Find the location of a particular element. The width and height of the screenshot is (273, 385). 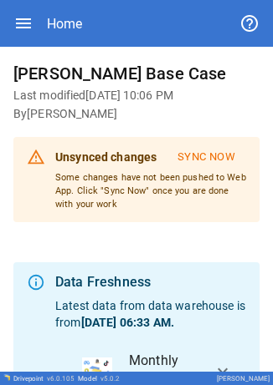

div: Model is located at coordinates (99, 379).